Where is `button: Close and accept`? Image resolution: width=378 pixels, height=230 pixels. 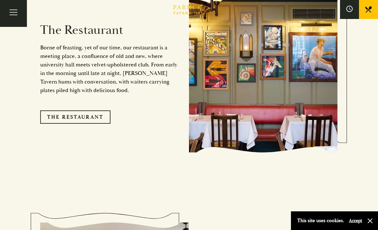 button: Close and accept is located at coordinates (371, 221).